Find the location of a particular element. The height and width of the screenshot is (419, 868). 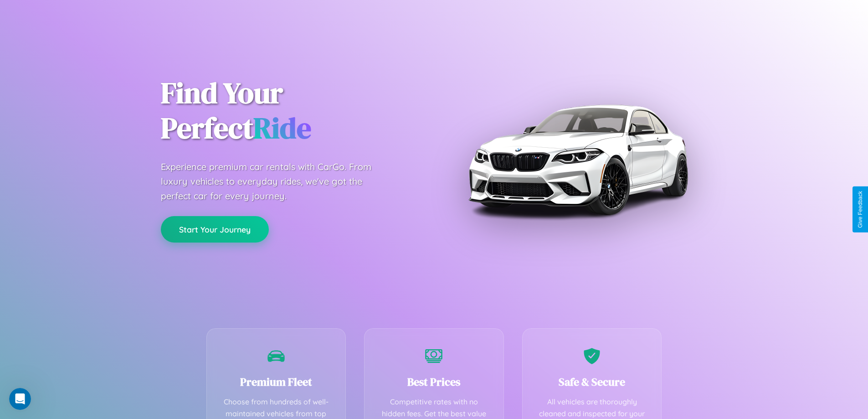

img: Premium BMW car rental vehicle is located at coordinates (578, 160).